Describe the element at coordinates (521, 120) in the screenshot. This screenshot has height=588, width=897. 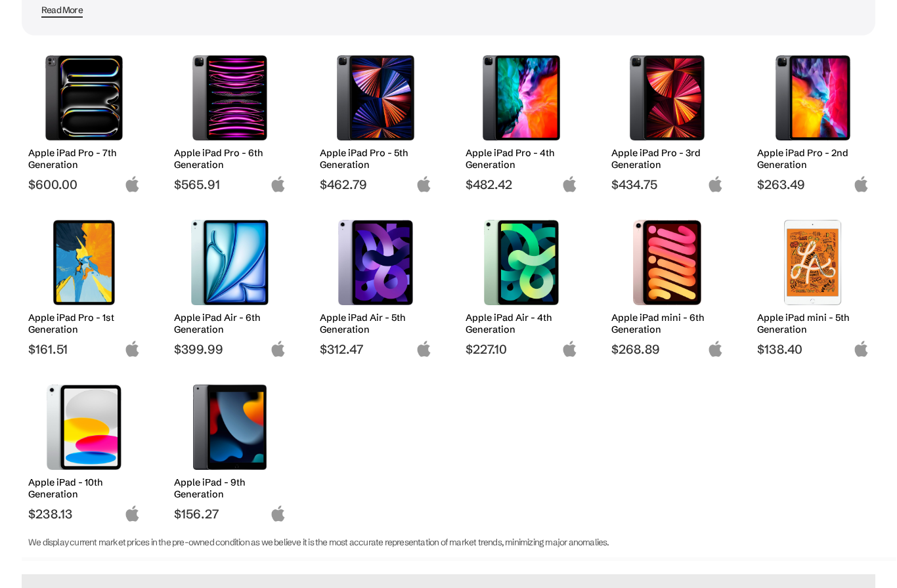
I see `a: Apple iPad Pro 4th Generation Apple iPad Pro - 4th Generation $482.42 apple-logo` at that location.